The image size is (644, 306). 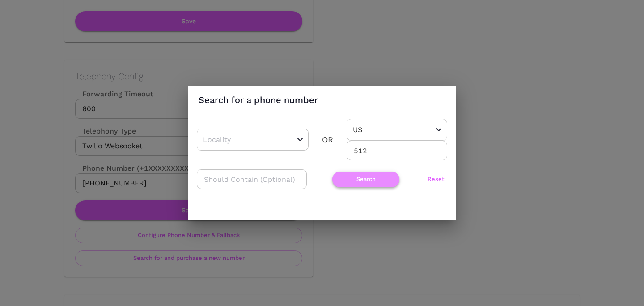 What do you see at coordinates (322, 99) in the screenshot?
I see `h2: Search for a phone number` at bounding box center [322, 99].